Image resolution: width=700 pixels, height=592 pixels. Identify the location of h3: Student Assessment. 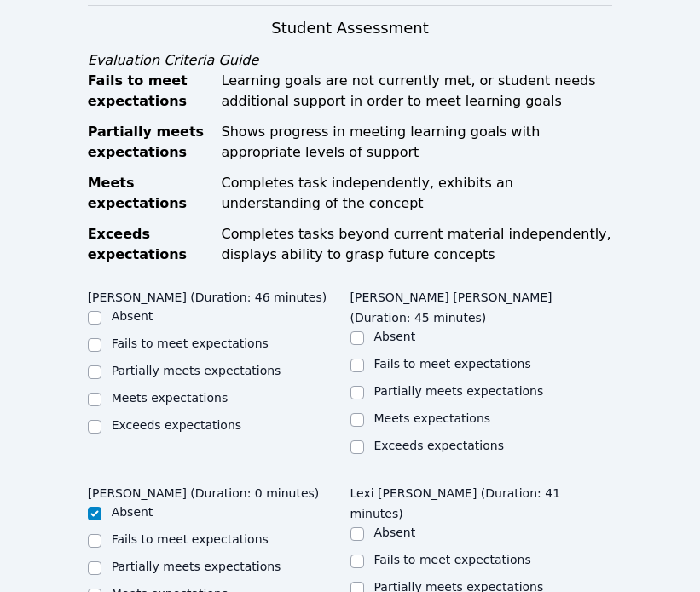
(350, 28).